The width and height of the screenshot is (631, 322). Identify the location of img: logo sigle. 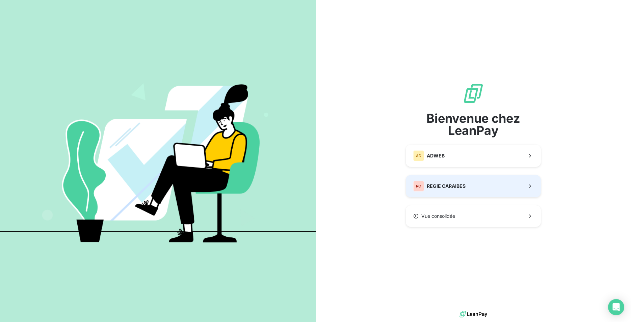
(473, 94).